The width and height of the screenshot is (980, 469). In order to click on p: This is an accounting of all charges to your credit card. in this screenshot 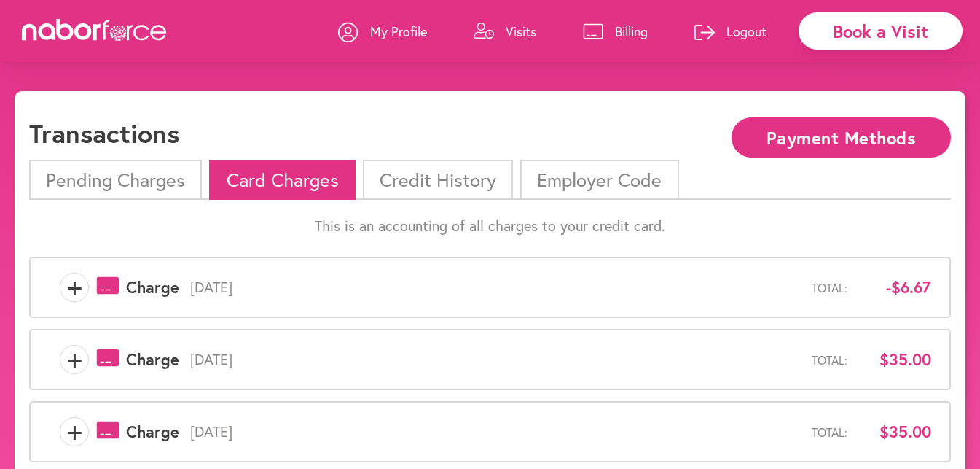, I will do `click(490, 226)`.